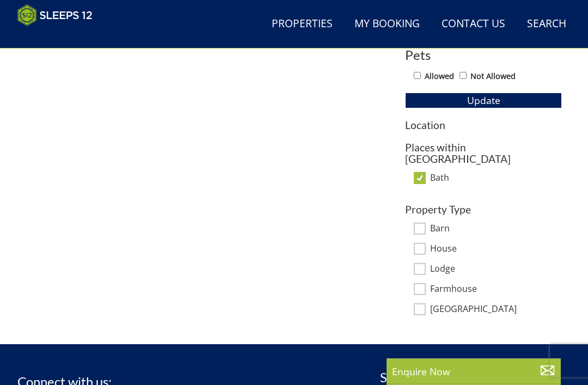 Image resolution: width=588 pixels, height=385 pixels. What do you see at coordinates (483, 125) in the screenshot?
I see `h3: Location` at bounding box center [483, 125].